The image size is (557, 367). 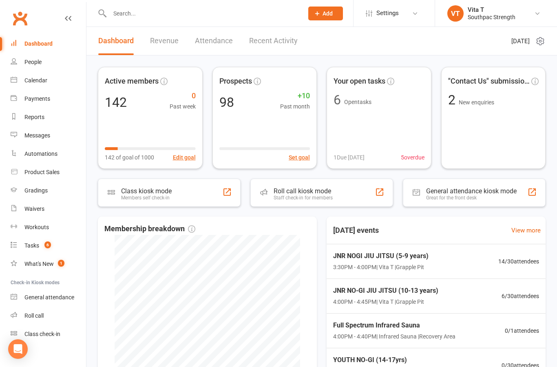 I want to click on span: 5 overdue, so click(x=413, y=157).